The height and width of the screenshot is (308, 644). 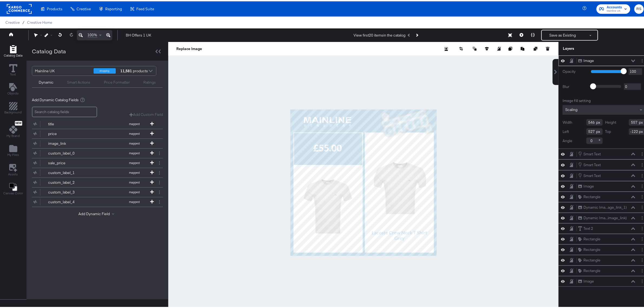 What do you see at coordinates (446, 48) in the screenshot?
I see `svg: Remove background` at bounding box center [446, 48].